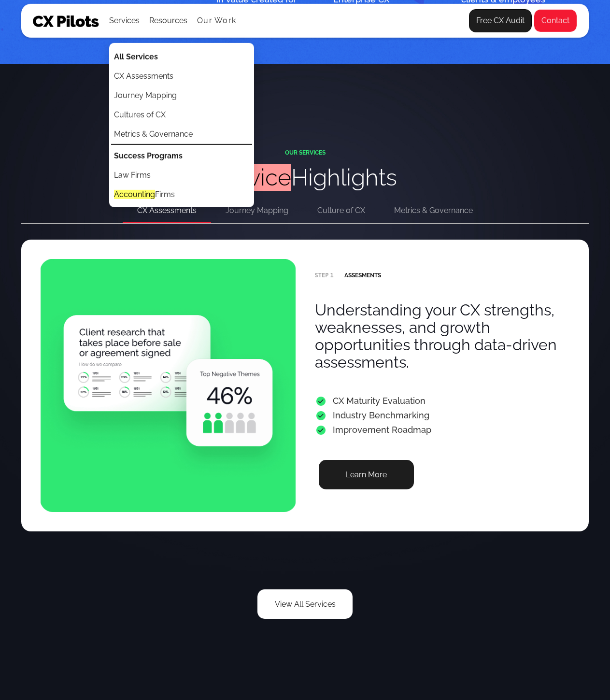 The height and width of the screenshot is (700, 610). What do you see at coordinates (442, 336) in the screenshot?
I see `h3: Understanding your CX strengths, weaknesses, and growth opportunities through data-driven assessm...` at bounding box center [442, 336].